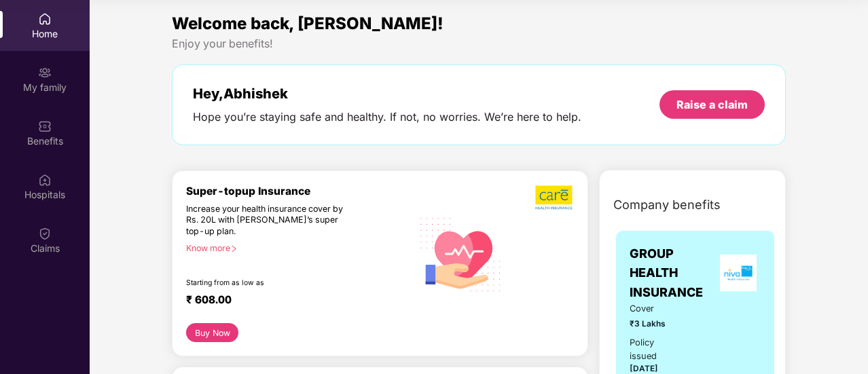 Image resolution: width=868 pixels, height=374 pixels. I want to click on span: GROUP HEALTH INSURANCE, so click(673, 273).